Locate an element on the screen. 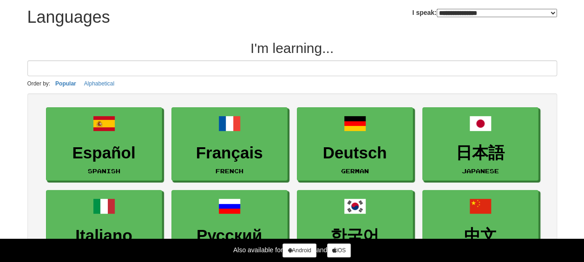 This screenshot has width=584, height=262. a: EspañolSpanish is located at coordinates (104, 144).